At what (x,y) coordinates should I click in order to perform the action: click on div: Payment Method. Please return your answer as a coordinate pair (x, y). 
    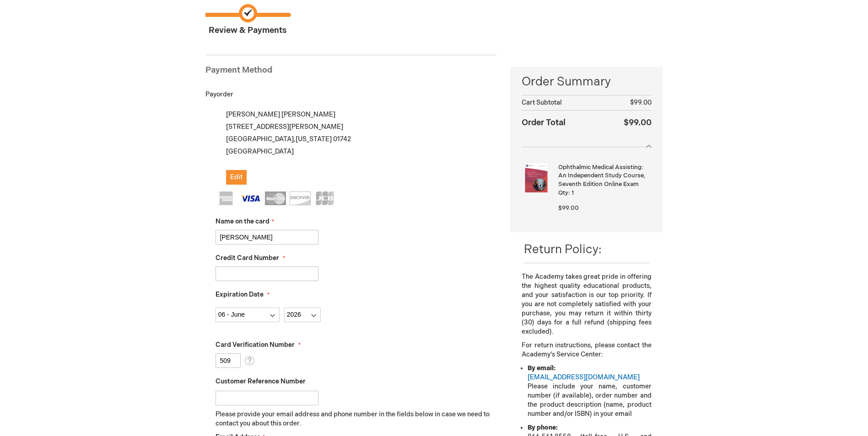
    Looking at the image, I should click on (351, 73).